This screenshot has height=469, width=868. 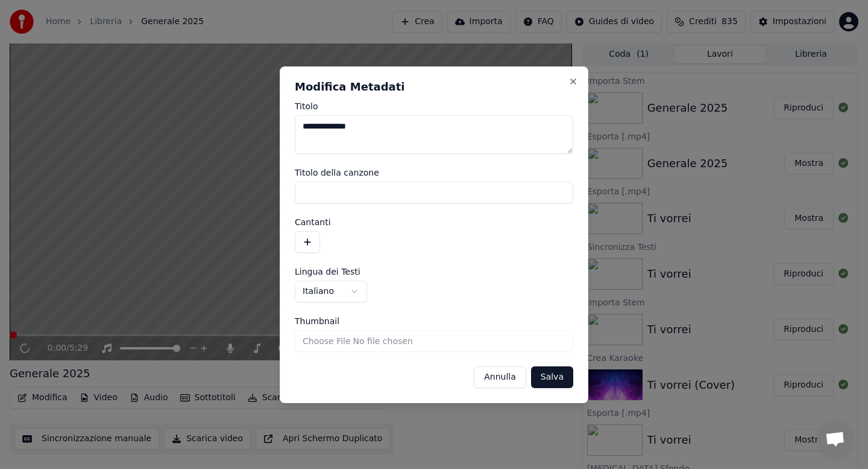 What do you see at coordinates (500, 377) in the screenshot?
I see `button: Annulla` at bounding box center [500, 377].